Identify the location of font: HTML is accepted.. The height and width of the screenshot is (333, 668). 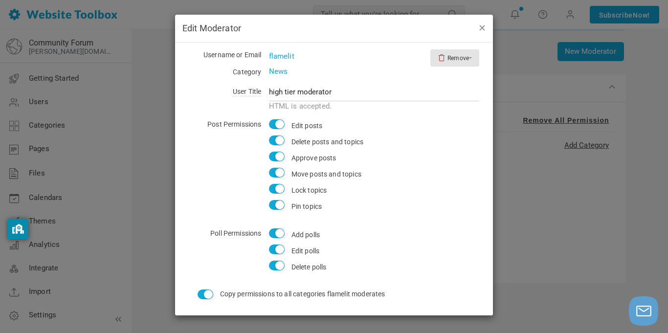
(300, 106).